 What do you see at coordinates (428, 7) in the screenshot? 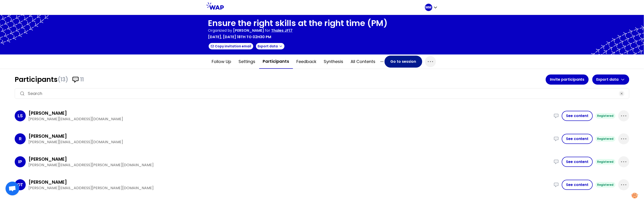
I see `p: MM` at bounding box center [428, 7].